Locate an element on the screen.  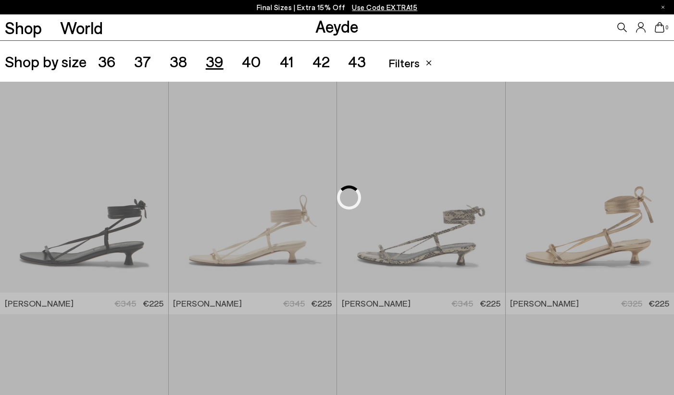
a: 0 is located at coordinates (660, 27).